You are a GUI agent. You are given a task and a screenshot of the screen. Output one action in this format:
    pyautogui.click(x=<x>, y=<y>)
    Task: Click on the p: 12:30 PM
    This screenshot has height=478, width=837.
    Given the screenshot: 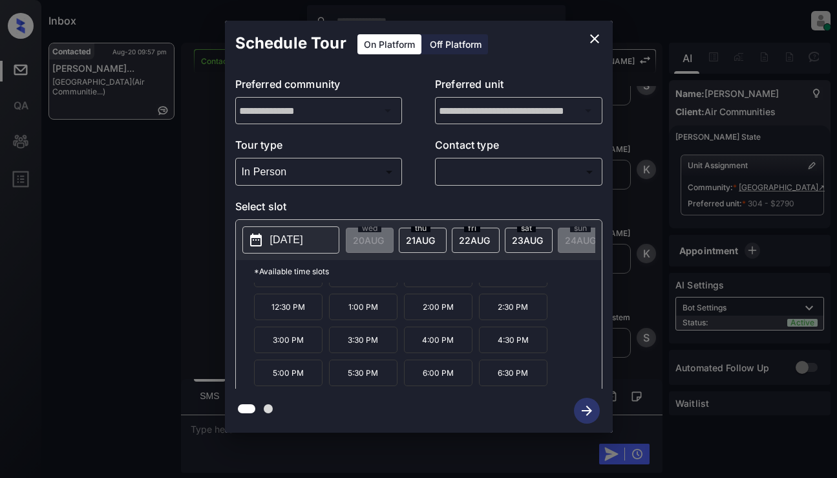 What is the action you would take?
    pyautogui.click(x=288, y=306)
    